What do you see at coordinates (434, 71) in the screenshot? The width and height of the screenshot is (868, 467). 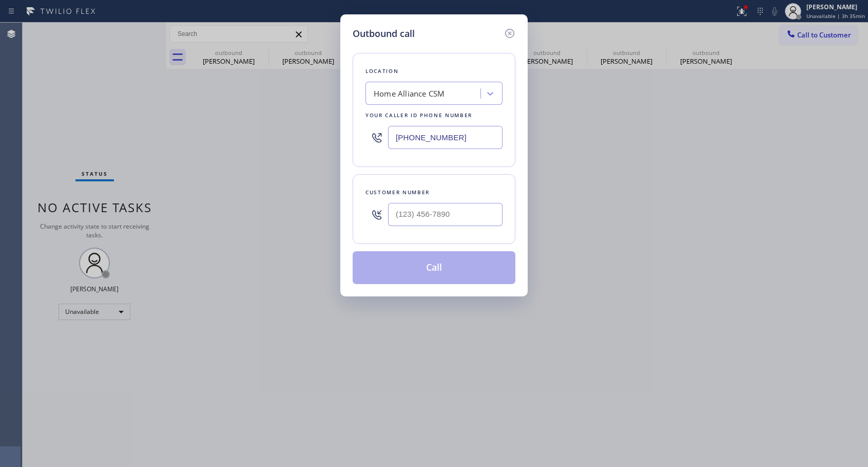 I see `div: Location` at bounding box center [434, 71].